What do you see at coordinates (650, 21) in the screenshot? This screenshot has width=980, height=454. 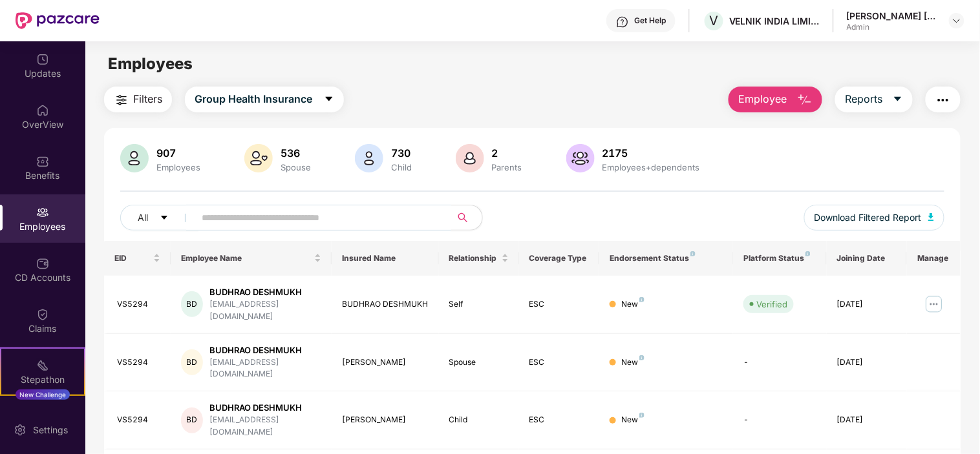 I see `div: Get Help` at bounding box center [650, 21].